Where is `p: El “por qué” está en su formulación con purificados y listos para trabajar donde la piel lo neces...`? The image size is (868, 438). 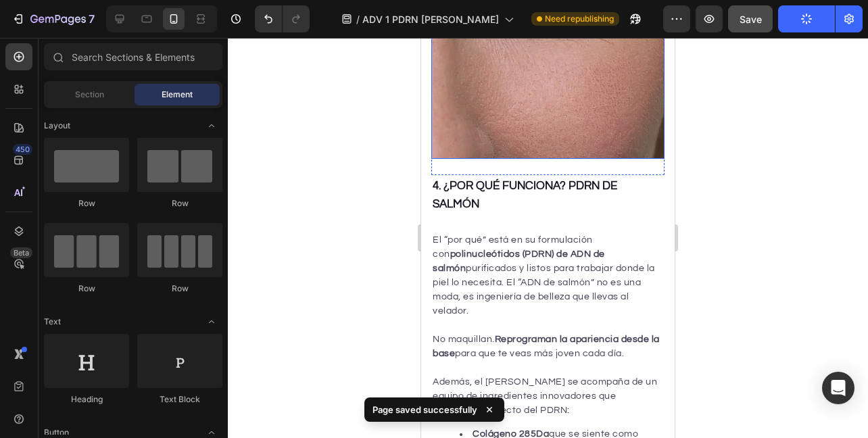 p: El “por qué” está en su formulación con purificados y listos para trabajar donde la piel lo neces... is located at coordinates (127, 238).